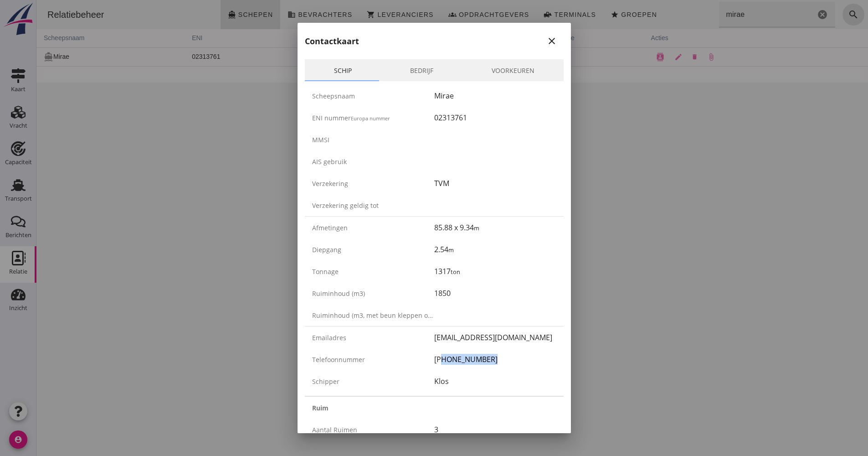  Describe the element at coordinates (335, 429) in the screenshot. I see `span: Aantal ruimen` at that location.